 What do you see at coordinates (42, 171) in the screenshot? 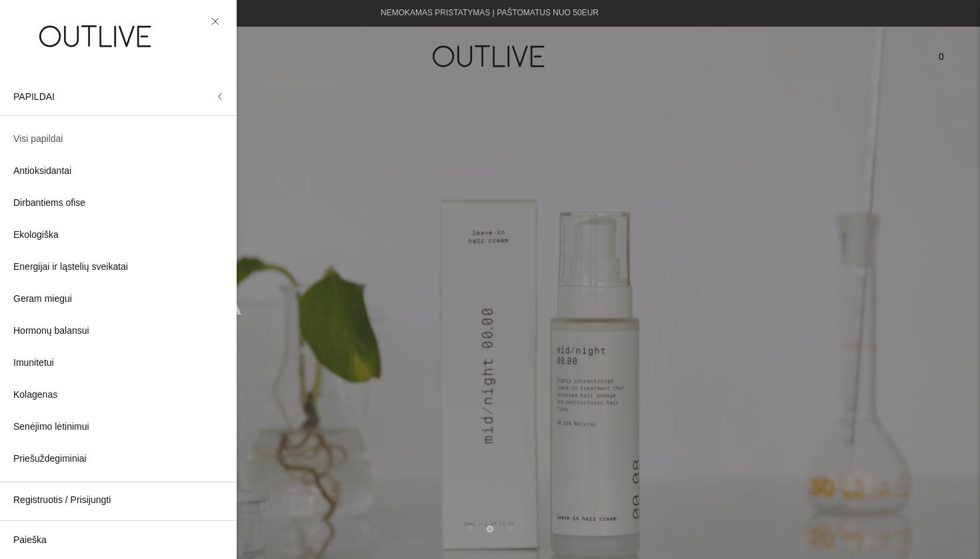
I see `span: Antioksidantai` at bounding box center [42, 171].